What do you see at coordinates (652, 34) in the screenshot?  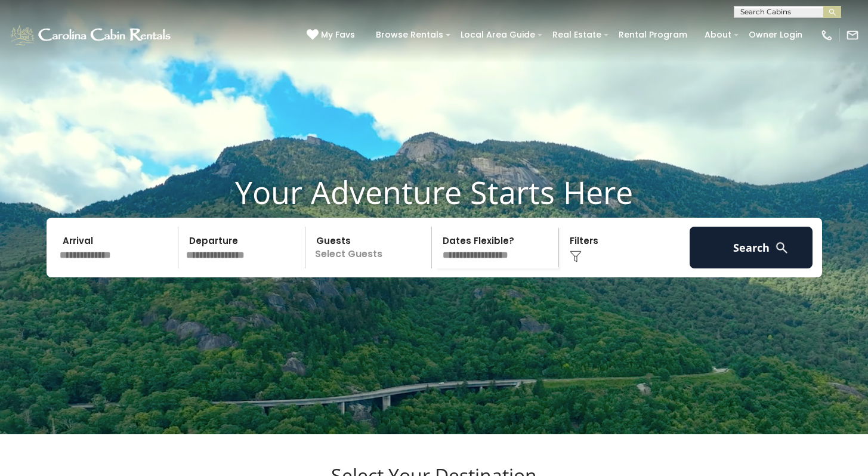 I see `a: Rental Program` at bounding box center [652, 34].